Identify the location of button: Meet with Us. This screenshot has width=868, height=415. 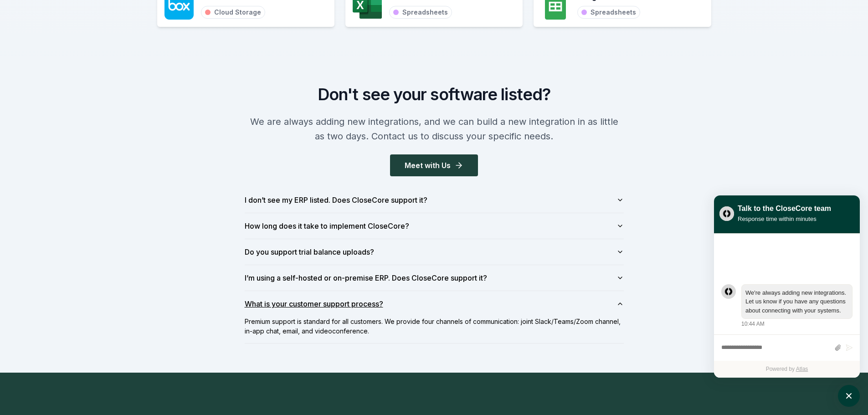
(434, 166).